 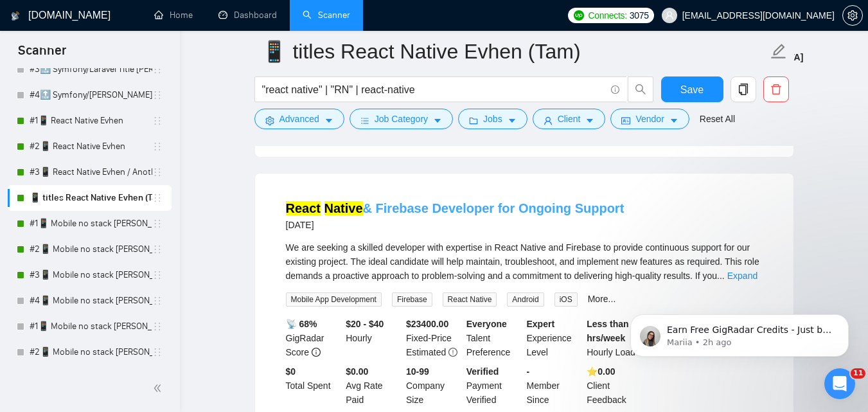 I want to click on span: Firebase, so click(x=412, y=300).